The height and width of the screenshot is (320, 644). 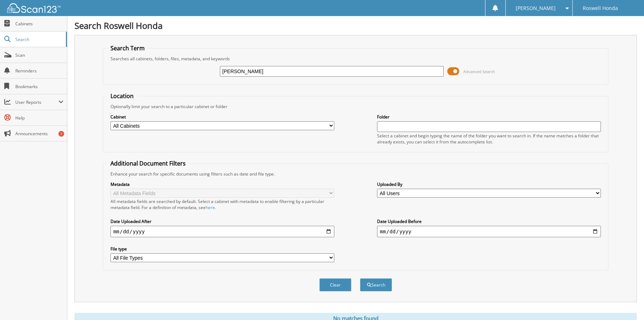 What do you see at coordinates (355, 25) in the screenshot?
I see `h1: Search Roswell Honda` at bounding box center [355, 25].